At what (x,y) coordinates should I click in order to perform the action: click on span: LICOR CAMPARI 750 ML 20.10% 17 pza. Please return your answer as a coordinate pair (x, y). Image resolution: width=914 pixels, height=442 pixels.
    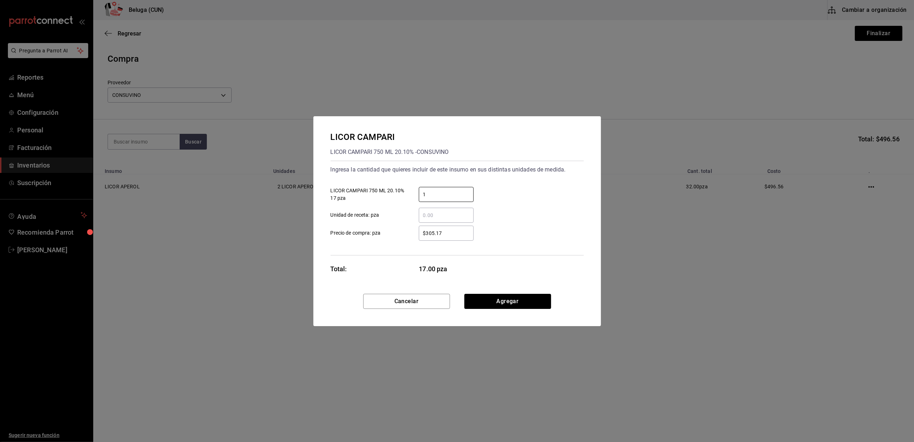
    Looking at the image, I should click on (368, 194).